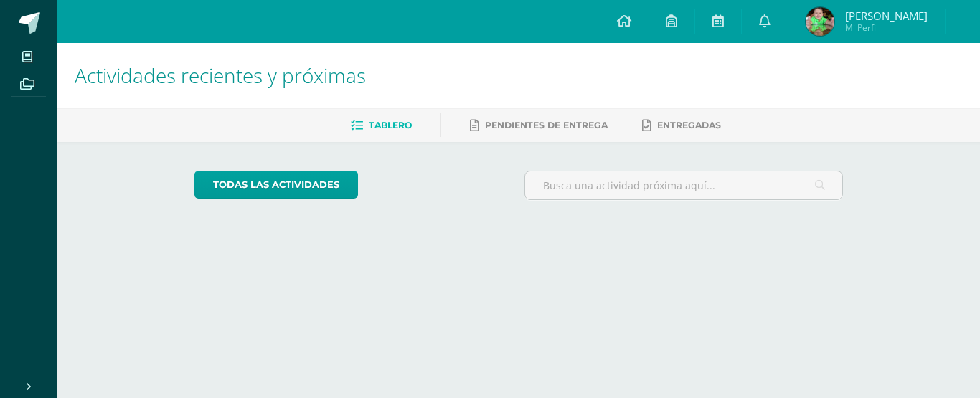 Image resolution: width=980 pixels, height=398 pixels. What do you see at coordinates (688, 125) in the screenshot?
I see `span: Entregadas` at bounding box center [688, 125].